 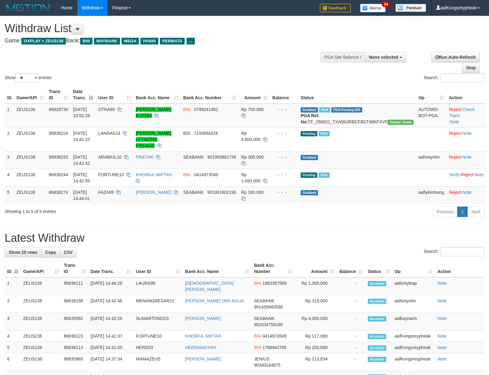 I want to click on span: PERMATA, so click(x=172, y=41).